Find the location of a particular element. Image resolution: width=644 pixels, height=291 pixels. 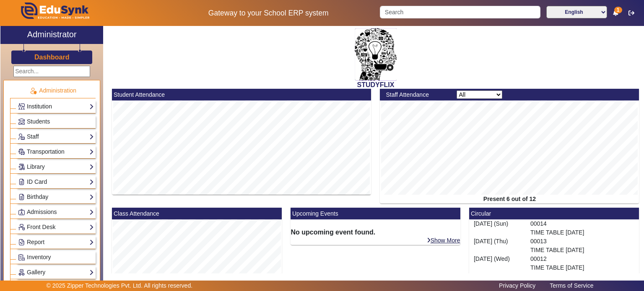

div: 00013 is located at coordinates (582, 246).